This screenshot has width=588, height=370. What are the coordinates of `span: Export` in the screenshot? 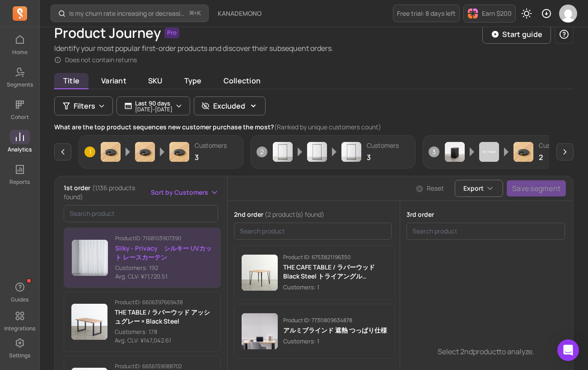 It's located at (473, 189).